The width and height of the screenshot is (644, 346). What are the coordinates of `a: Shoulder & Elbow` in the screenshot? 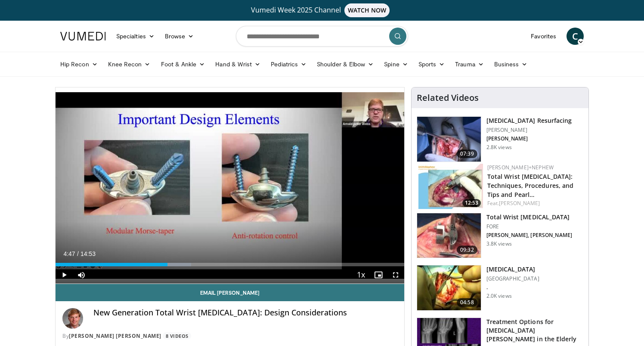 It's located at (345, 64).